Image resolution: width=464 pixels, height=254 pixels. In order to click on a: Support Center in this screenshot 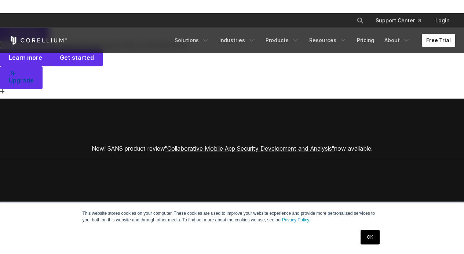, I will do `click(398, 21)`.